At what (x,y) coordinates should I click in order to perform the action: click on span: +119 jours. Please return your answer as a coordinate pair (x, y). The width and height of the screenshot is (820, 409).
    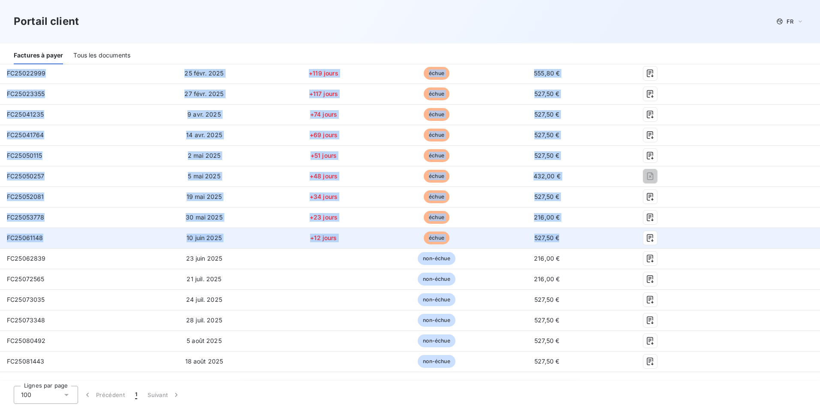
    Looking at the image, I should click on (323, 73).